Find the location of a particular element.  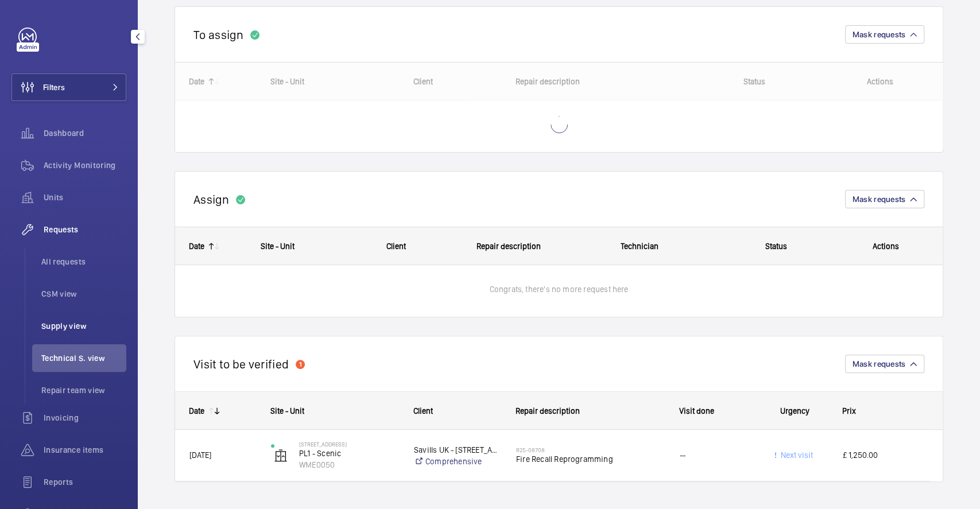

img: elevator.svg is located at coordinates (280, 455).